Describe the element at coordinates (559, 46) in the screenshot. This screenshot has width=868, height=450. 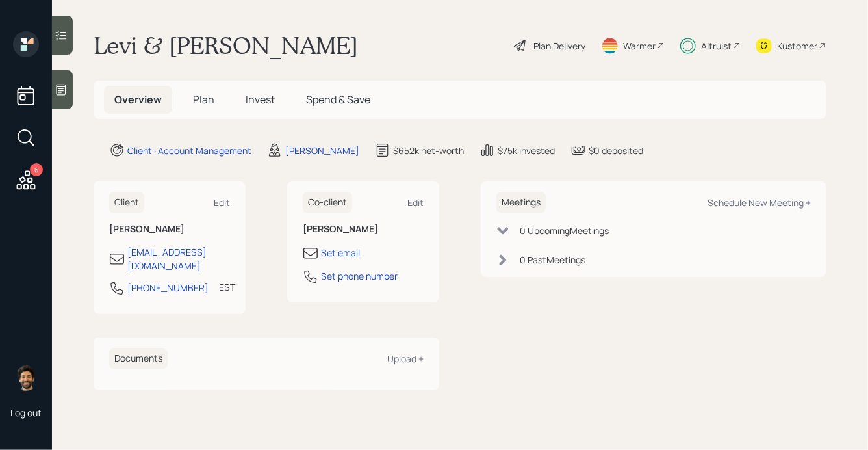
I see `div: Plan Delivery` at that location.